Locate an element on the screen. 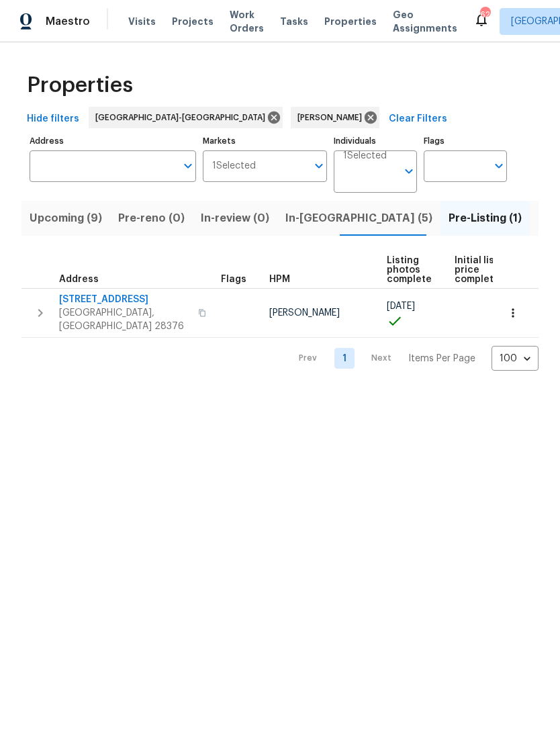 This screenshot has width=560, height=730. span: Clear Filters is located at coordinates (417, 119).